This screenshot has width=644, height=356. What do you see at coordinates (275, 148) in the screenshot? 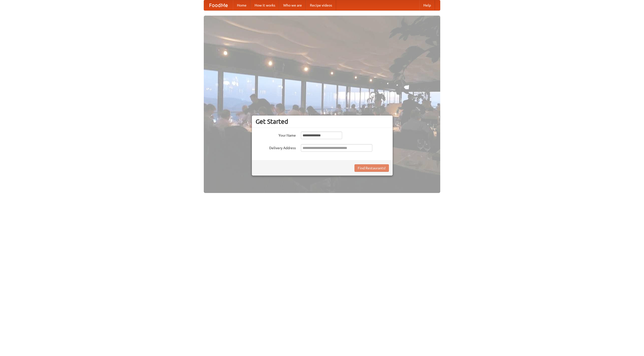
I see `label: Delivery Address` at bounding box center [275, 148].